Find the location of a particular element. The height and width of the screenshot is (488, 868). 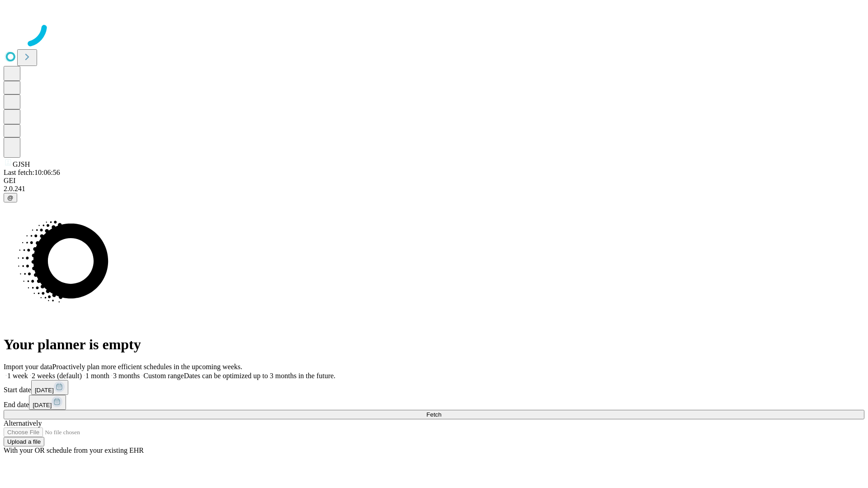

div: End date is located at coordinates (434, 402).